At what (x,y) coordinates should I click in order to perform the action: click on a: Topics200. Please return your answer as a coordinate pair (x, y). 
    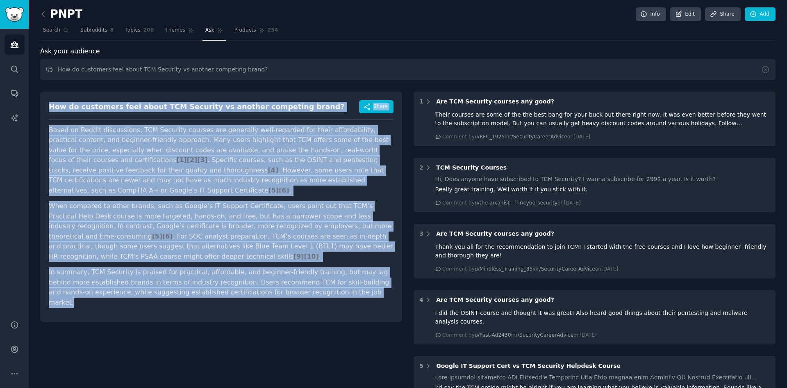
    Looking at the image, I should click on (139, 32).